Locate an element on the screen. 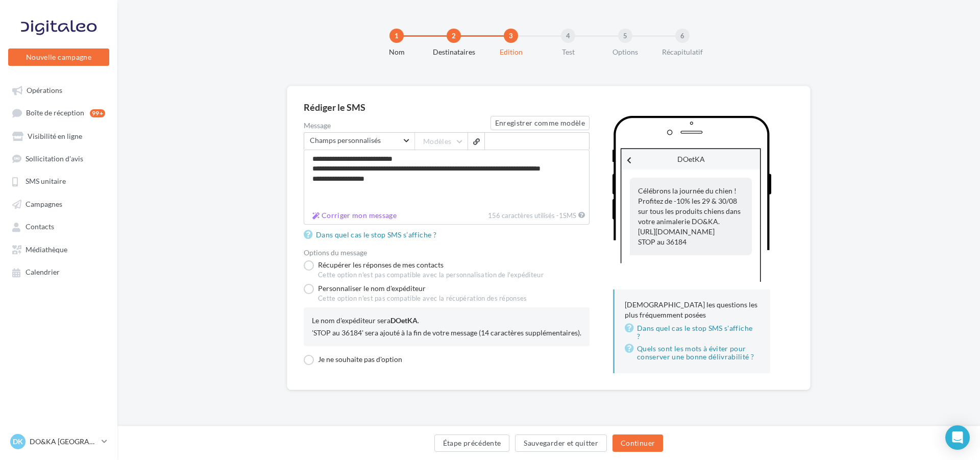 This screenshot has width=980, height=460. div: Rédiger le SMS is located at coordinates (548, 107).